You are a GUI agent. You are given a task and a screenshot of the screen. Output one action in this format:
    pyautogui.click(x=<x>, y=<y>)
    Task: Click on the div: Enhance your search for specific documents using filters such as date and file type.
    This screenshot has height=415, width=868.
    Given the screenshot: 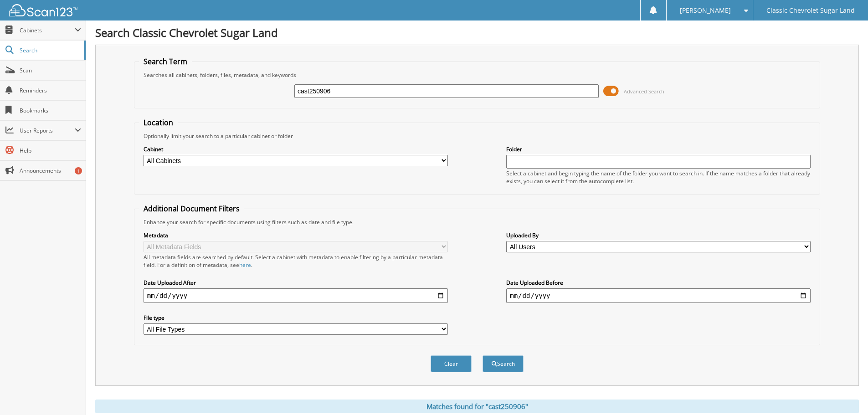 What is the action you would take?
    pyautogui.click(x=477, y=221)
    